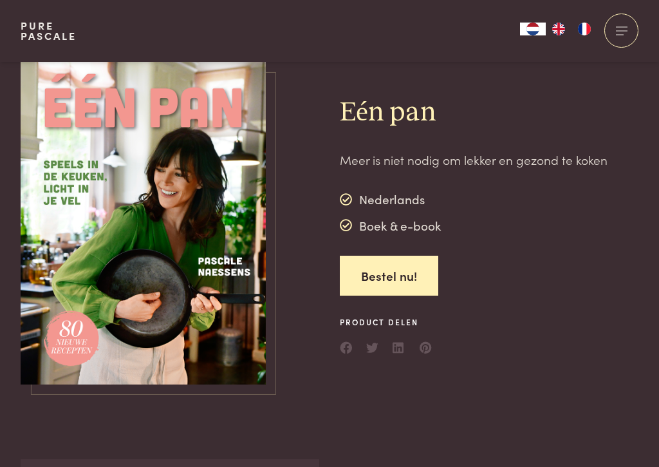 This screenshot has height=467, width=659. Describe the element at coordinates (533, 29) in the screenshot. I see `div: Language` at that location.